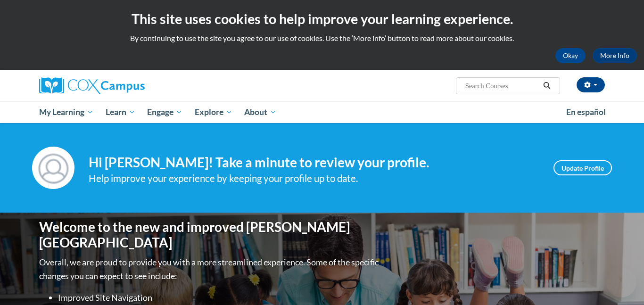  I want to click on input: Search Courses, so click(502, 86).